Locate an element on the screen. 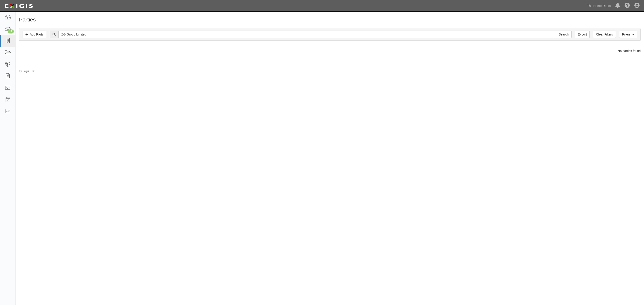 This screenshot has width=644, height=305. i: Help Center - Complianz is located at coordinates (627, 6).